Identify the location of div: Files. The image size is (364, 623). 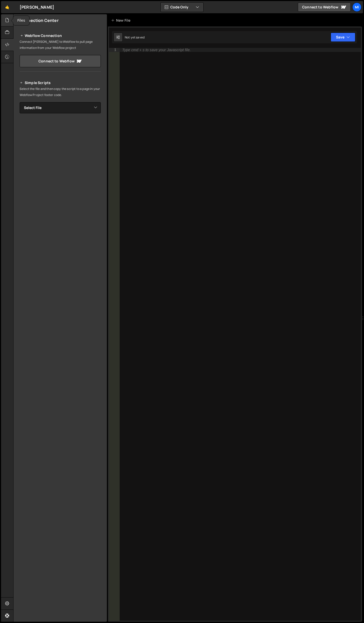
(21, 20).